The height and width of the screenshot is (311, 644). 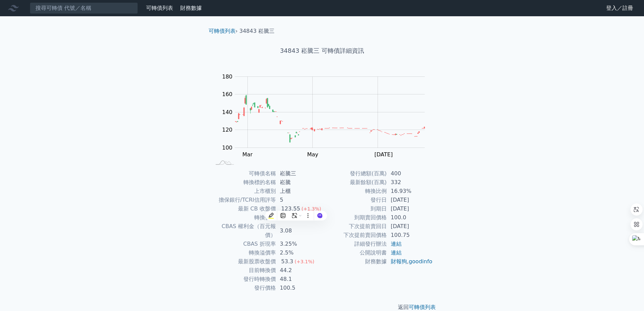 I want to click on a: 登入／註冊, so click(x=619, y=8).